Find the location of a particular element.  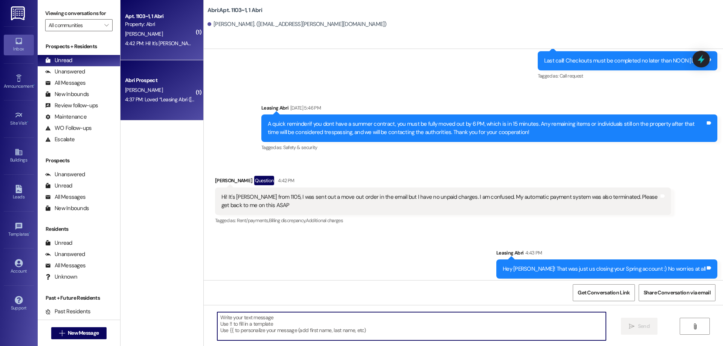

span: Rent/payments , is located at coordinates (253, 220).